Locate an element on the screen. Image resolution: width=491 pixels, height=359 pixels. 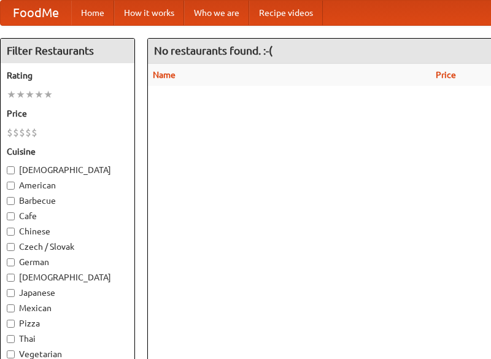
a: Price is located at coordinates (446, 75).